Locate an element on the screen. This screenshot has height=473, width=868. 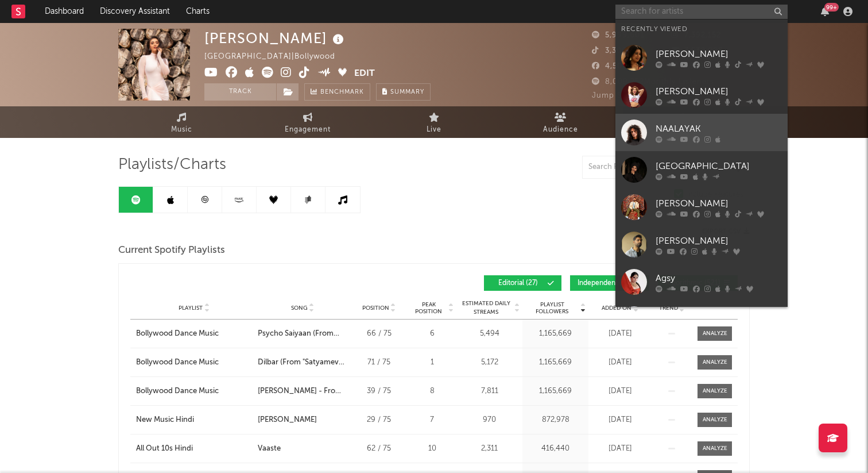
div: 99 + is located at coordinates (832, 7).